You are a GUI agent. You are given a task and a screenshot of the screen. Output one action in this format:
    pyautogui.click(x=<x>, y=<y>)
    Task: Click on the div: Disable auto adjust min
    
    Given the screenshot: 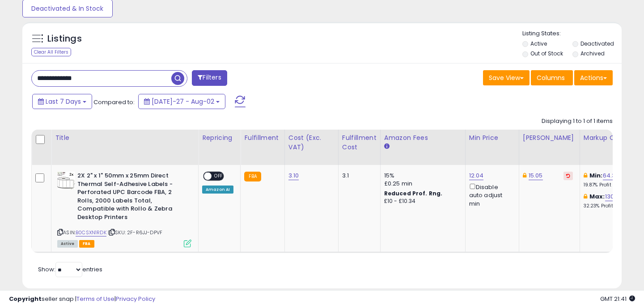 What is the action you would take?
    pyautogui.click(x=491, y=195)
    